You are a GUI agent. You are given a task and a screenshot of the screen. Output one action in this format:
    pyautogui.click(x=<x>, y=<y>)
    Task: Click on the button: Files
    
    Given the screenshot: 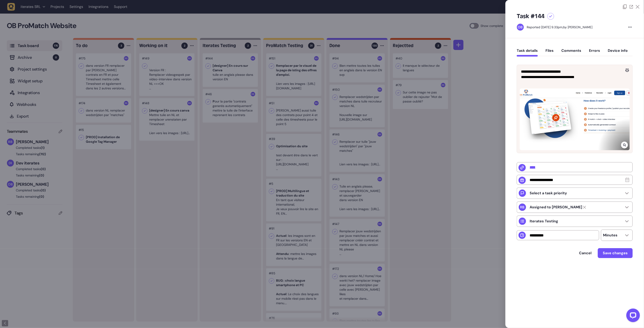 What is the action you would take?
    pyautogui.click(x=549, y=52)
    